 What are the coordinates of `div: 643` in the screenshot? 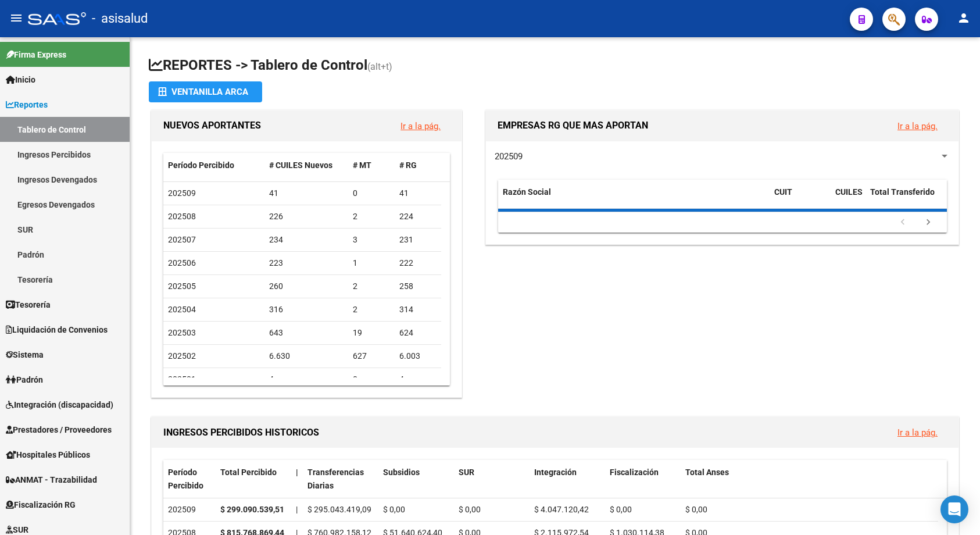 It's located at (306, 333).